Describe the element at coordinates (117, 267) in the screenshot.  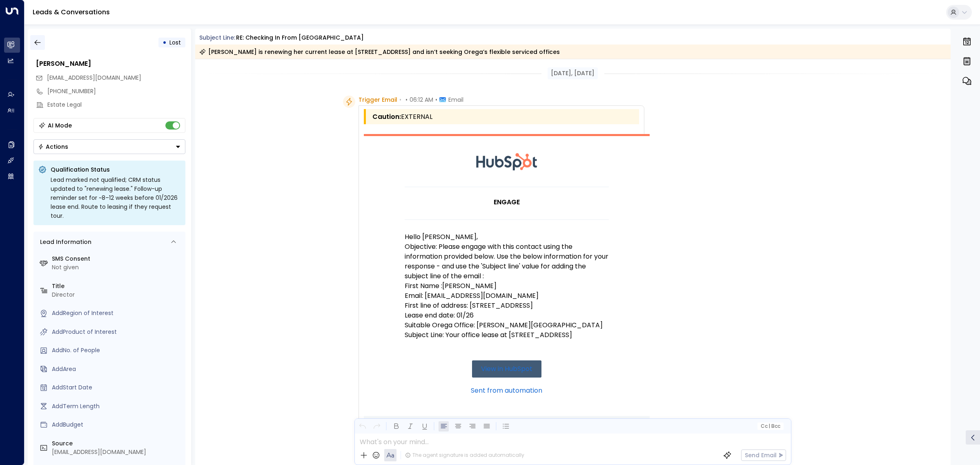
I see `div: Not given` at that location.